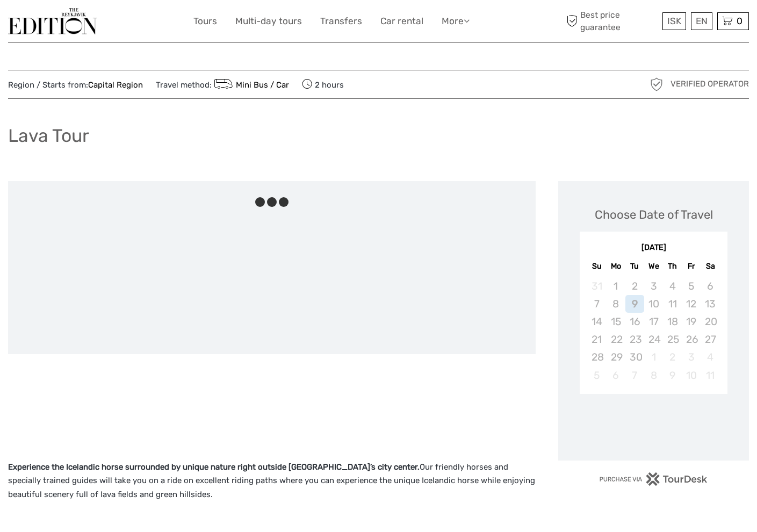  What do you see at coordinates (616, 304) in the screenshot?
I see `div: Not available Monday, September 8th, 2025` at bounding box center [616, 304].